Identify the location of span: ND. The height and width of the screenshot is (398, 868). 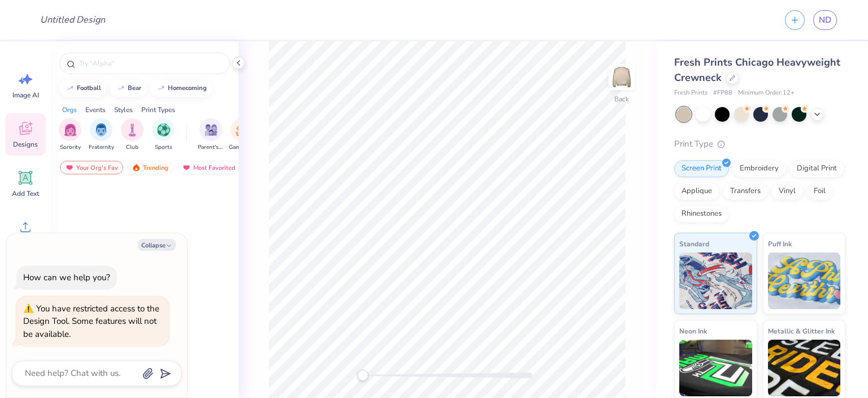
(825, 20).